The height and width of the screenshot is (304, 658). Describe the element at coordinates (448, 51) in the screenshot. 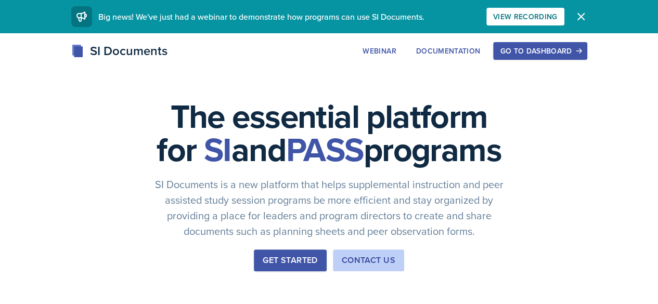

I see `button: Documentation` at that location.